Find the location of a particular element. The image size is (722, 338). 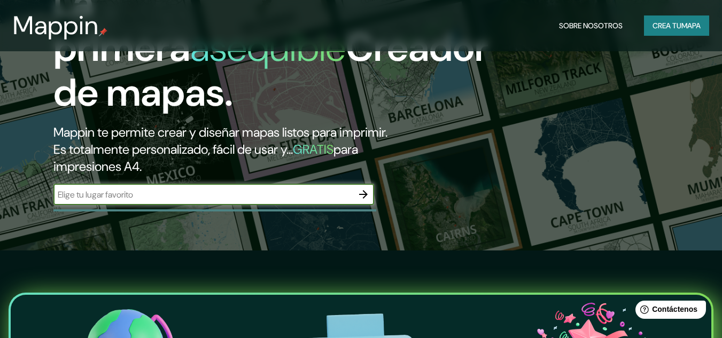

font: Contáctenos is located at coordinates (48, 13).